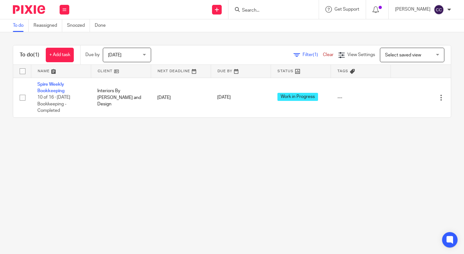  What do you see at coordinates (403, 55) in the screenshot?
I see `span: Select saved view` at bounding box center [403, 55].